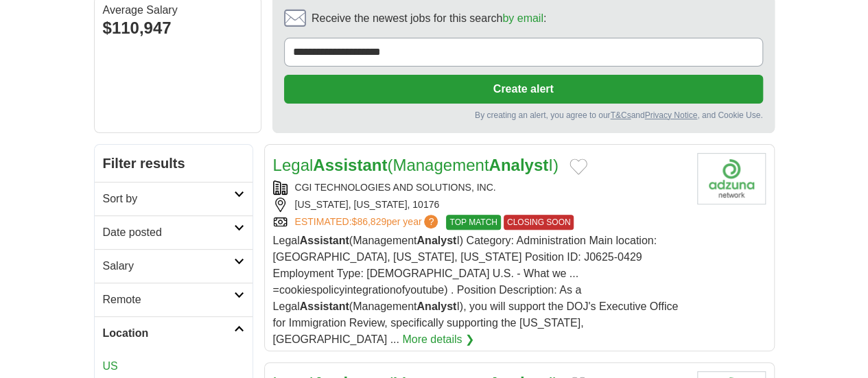 The height and width of the screenshot is (378, 868). What do you see at coordinates (168, 232) in the screenshot?
I see `h2: Date posted` at bounding box center [168, 232].